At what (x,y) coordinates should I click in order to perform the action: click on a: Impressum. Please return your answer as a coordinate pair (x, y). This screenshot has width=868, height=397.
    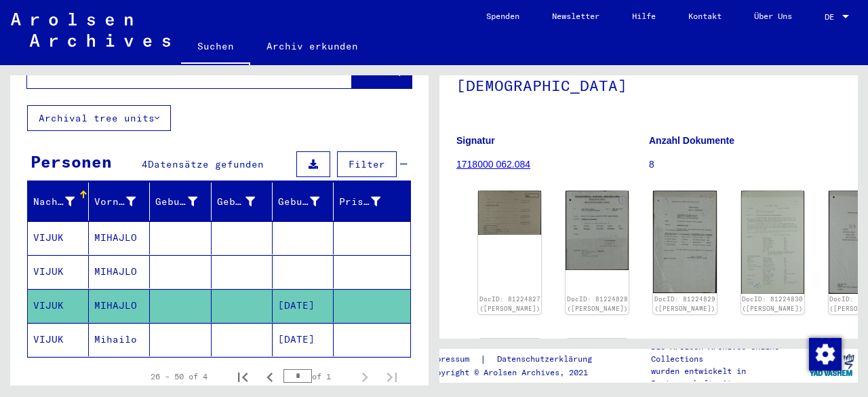
    Looking at the image, I should click on (453, 360).